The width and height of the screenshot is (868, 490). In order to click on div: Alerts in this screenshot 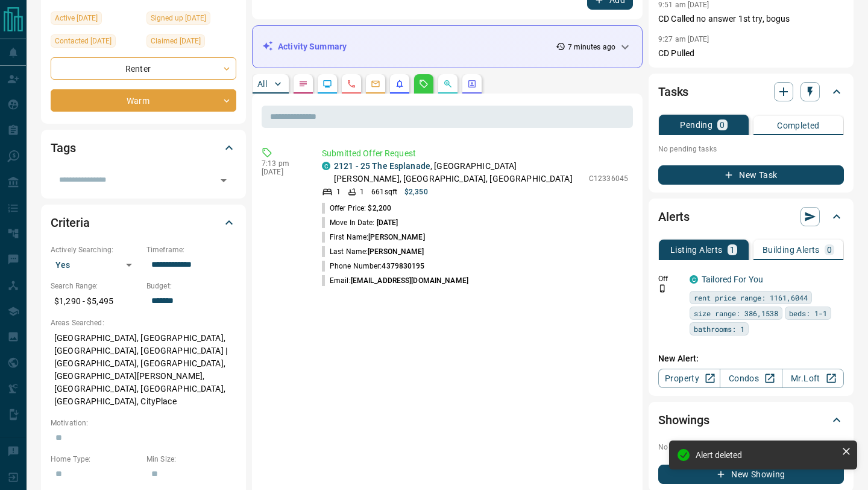, I will do `click(751, 216)`.